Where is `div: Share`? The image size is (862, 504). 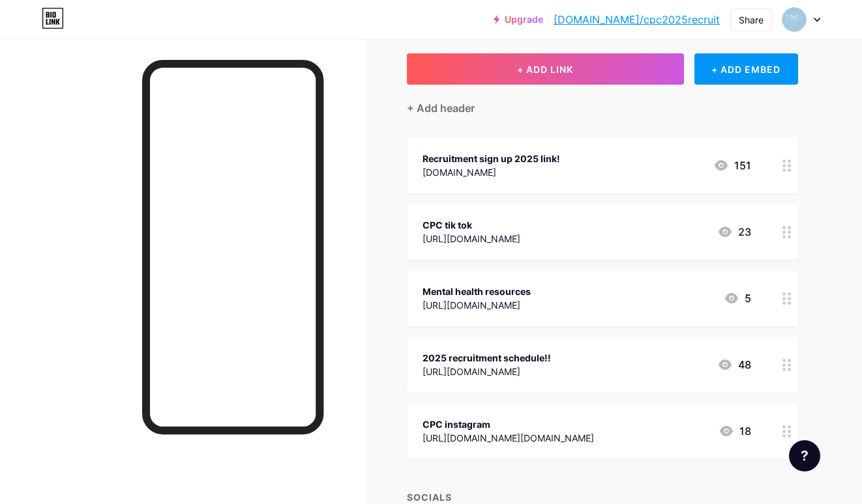
div: Share is located at coordinates (751, 20).